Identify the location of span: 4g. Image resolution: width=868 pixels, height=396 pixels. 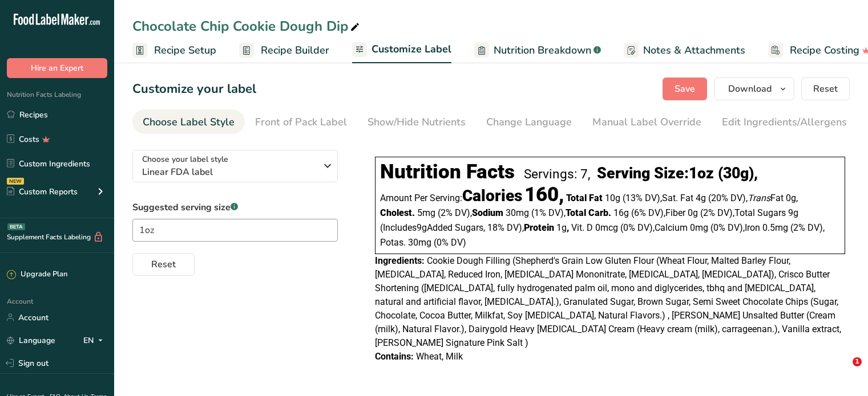
(701, 198).